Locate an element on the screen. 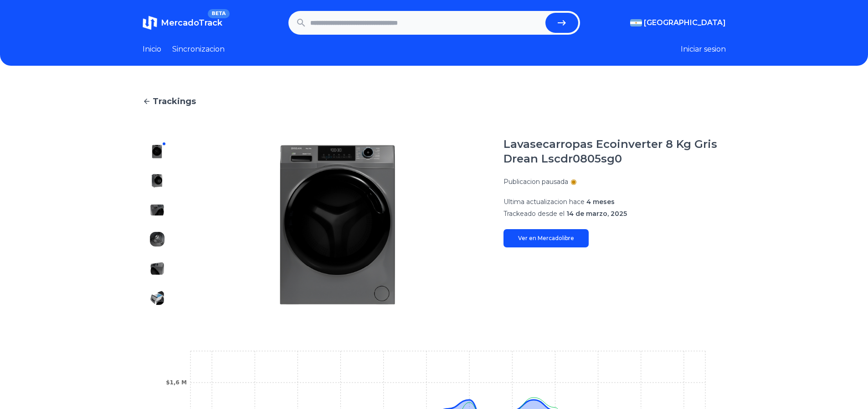 The image size is (868, 409). a: Ver en Mercadolibre is located at coordinates (546, 238).